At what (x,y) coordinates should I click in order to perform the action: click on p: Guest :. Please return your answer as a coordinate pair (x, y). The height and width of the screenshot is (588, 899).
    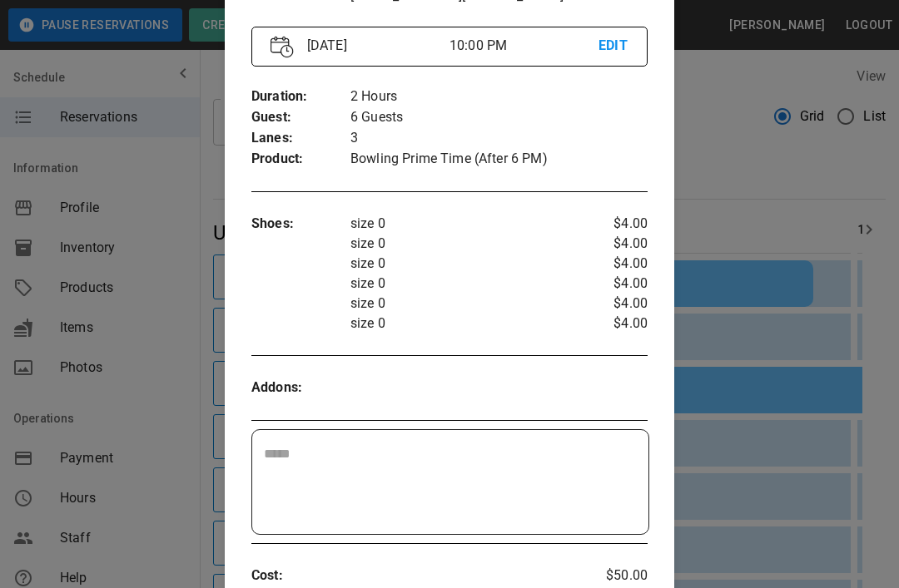
    Looking at the image, I should click on (301, 117).